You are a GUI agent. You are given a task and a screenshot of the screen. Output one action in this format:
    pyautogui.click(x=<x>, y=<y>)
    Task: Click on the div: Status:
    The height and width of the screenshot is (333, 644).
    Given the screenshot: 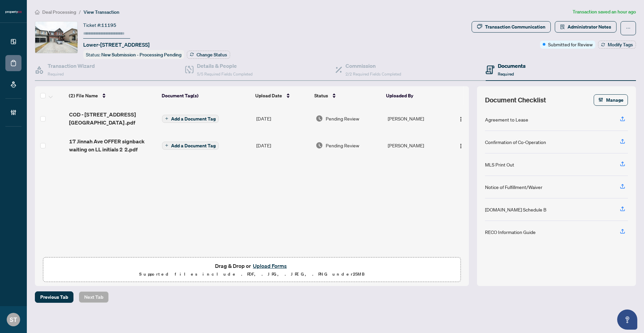 What is the action you would take?
    pyautogui.click(x=134, y=54)
    